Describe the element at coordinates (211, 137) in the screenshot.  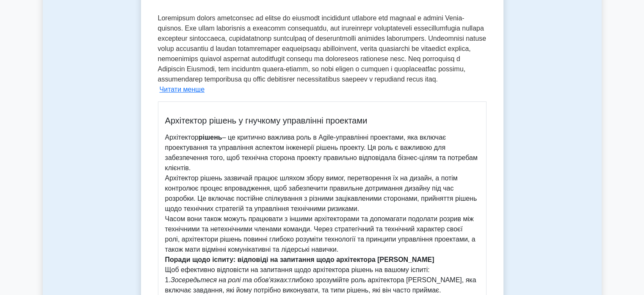
I see `font: рішень` at that location.